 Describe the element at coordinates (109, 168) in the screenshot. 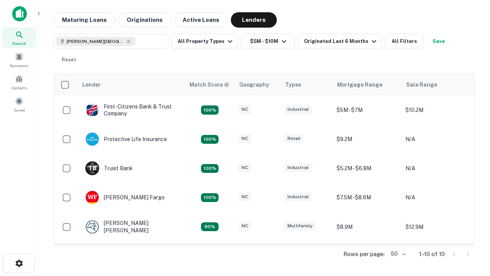

I see `div: Truist Bank` at that location.